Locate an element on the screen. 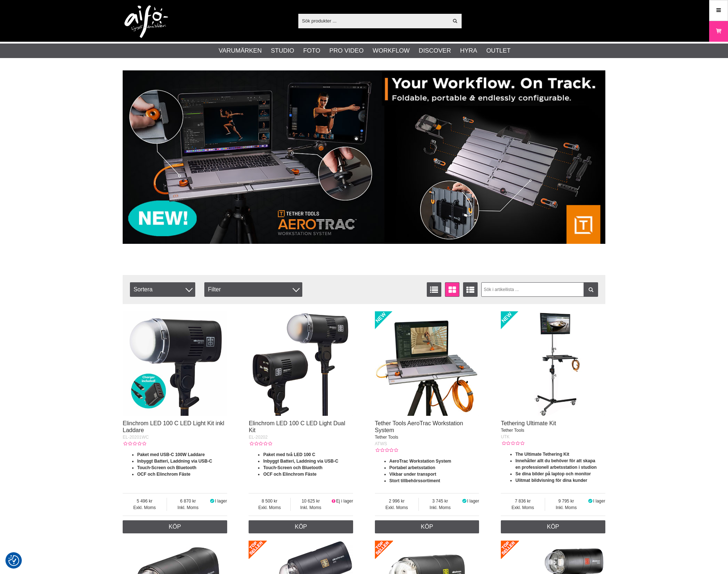  i: Ej i lager is located at coordinates (333, 501).